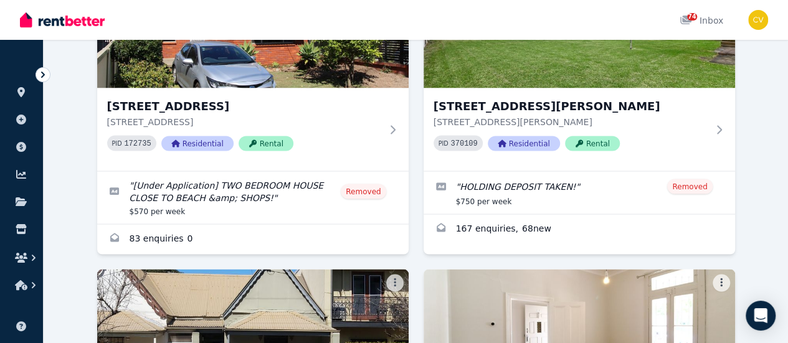  What do you see at coordinates (463, 143) in the screenshot?
I see `code: 370109` at bounding box center [463, 143].